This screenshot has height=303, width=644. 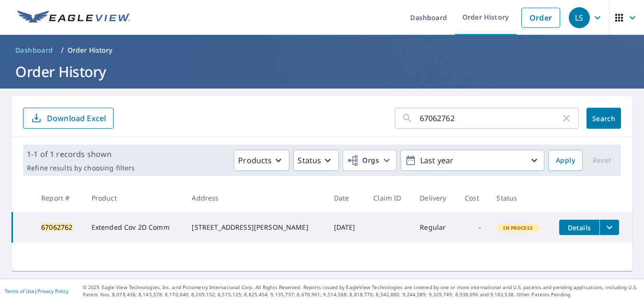 I want to click on p: Refine results by choosing filters, so click(x=81, y=168).